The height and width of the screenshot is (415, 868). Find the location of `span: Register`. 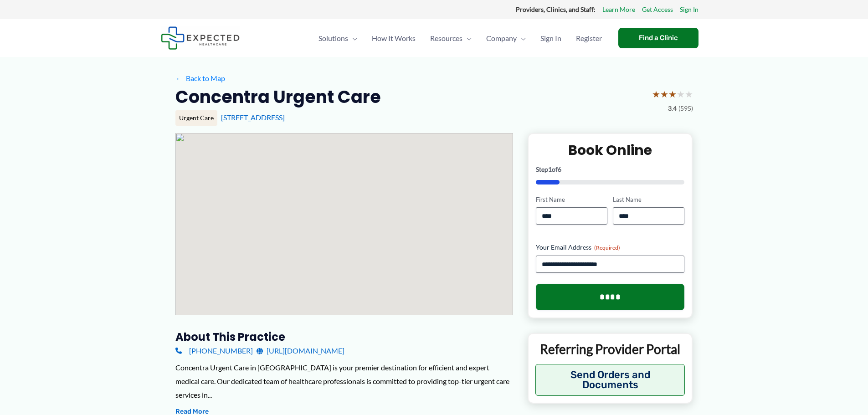

span: Register is located at coordinates (589, 38).